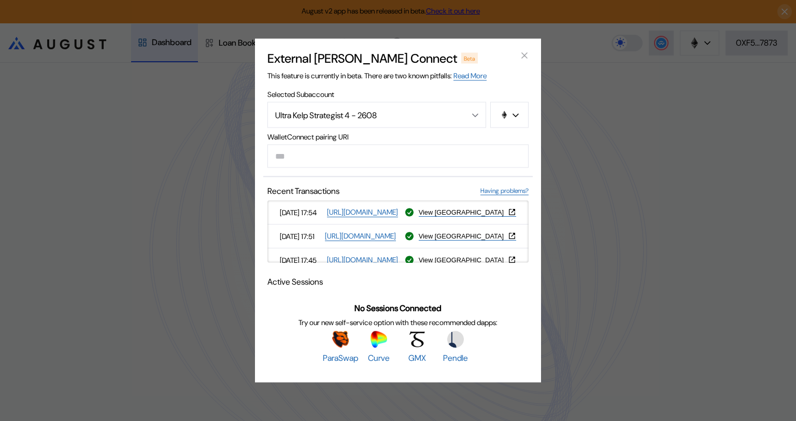 Image resolution: width=796 pixels, height=421 pixels. I want to click on a: ParaSwapParaSwap, so click(341, 347).